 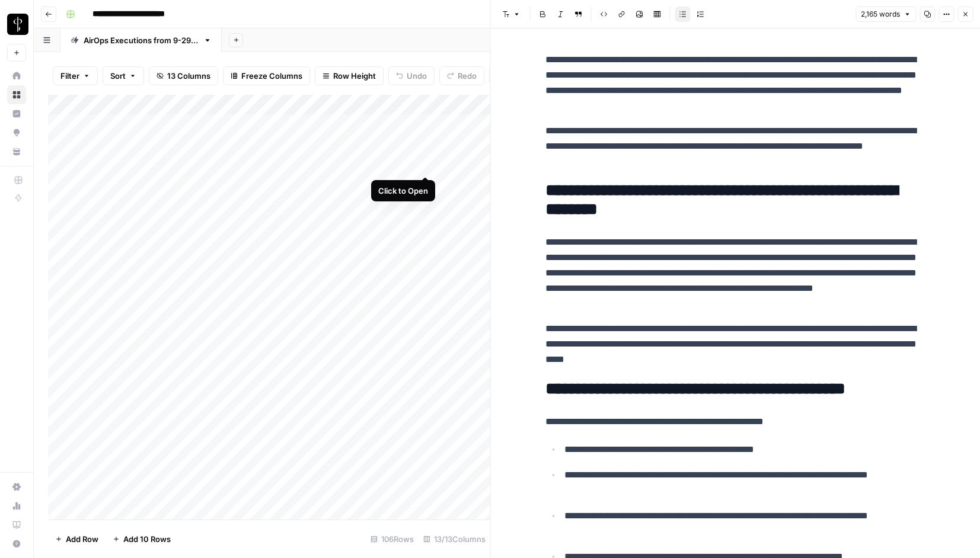 What do you see at coordinates (17, 114) in the screenshot?
I see `a: Insights` at bounding box center [17, 114].